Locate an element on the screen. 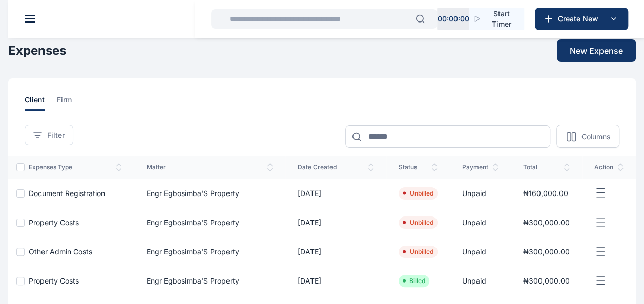  span: Document Registration is located at coordinates (67, 193).